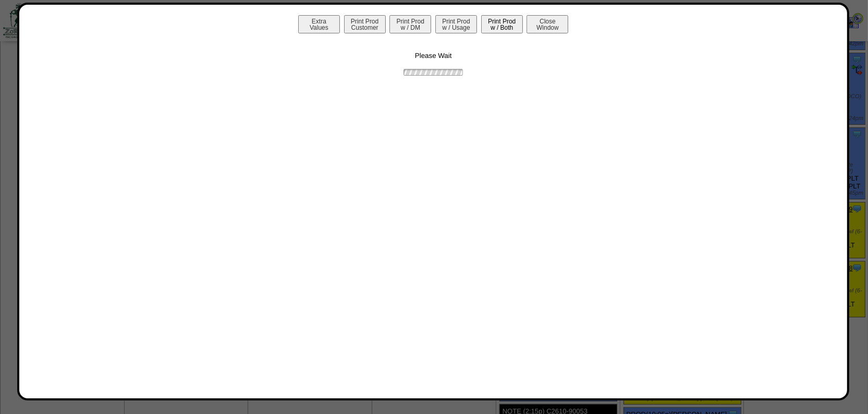 The image size is (868, 414). I want to click on button: Print Prodw / Both, so click(502, 24).